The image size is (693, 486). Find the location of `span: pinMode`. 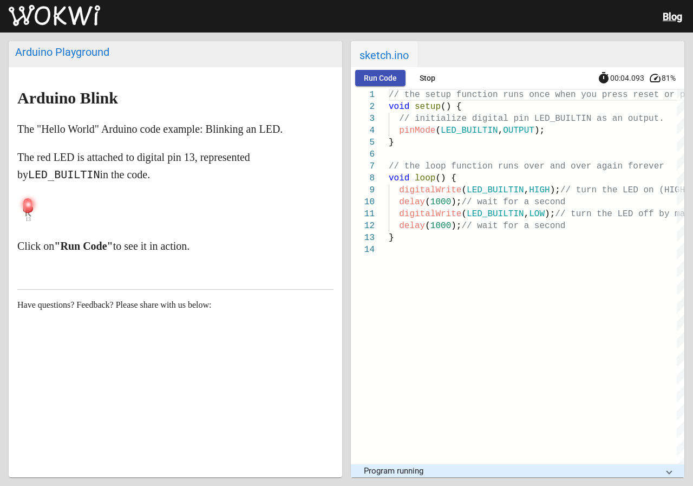

span: pinMode is located at coordinates (417, 131).